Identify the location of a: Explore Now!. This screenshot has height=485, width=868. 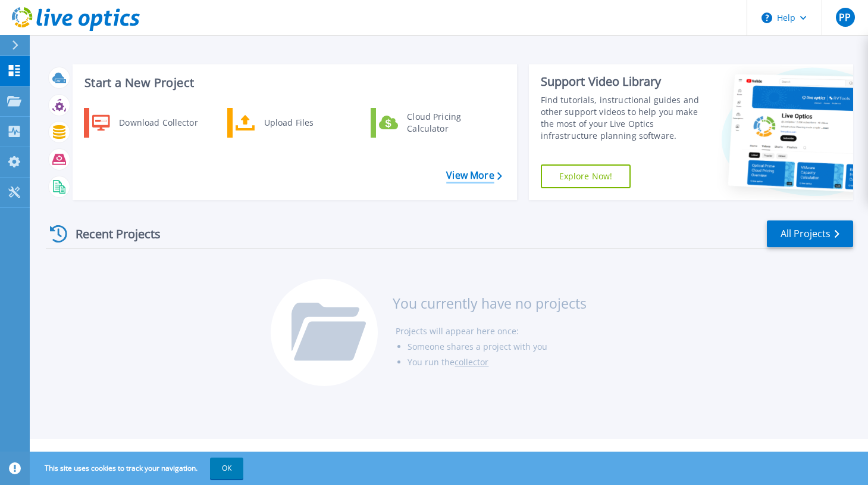
(586, 176).